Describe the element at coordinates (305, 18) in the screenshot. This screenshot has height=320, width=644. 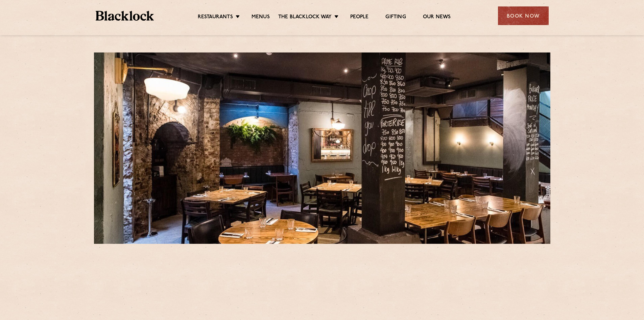
I see `a: The Blacklock Way` at that location.